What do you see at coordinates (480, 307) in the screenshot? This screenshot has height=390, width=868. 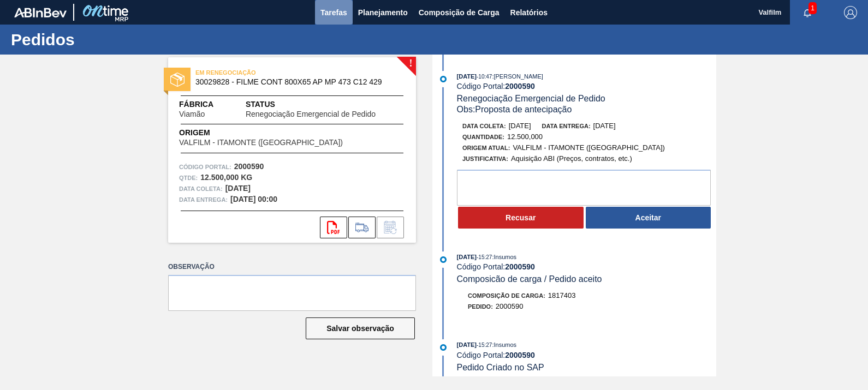 I see `span: Pedido :` at bounding box center [480, 307].